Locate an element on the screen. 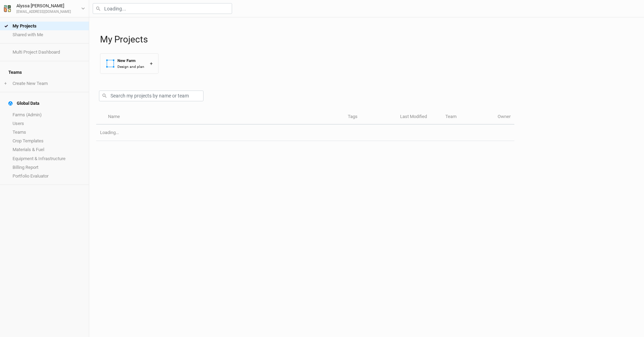 This screenshot has width=644, height=337. h1: My Projects is located at coordinates (369, 39).